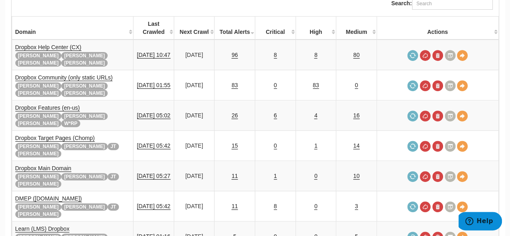  I want to click on th: Next Crawl: activate to sort column descending, so click(194, 28).